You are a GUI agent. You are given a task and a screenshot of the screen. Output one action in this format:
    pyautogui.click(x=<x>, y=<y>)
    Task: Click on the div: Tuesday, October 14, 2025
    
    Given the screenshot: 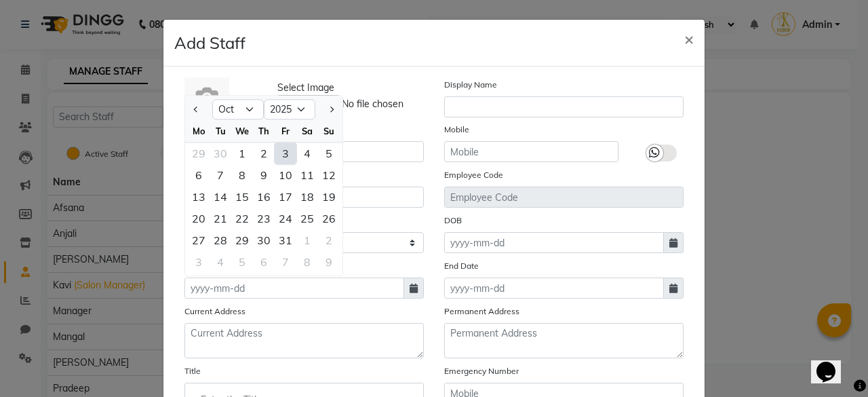 What is the action you would take?
    pyautogui.click(x=220, y=197)
    